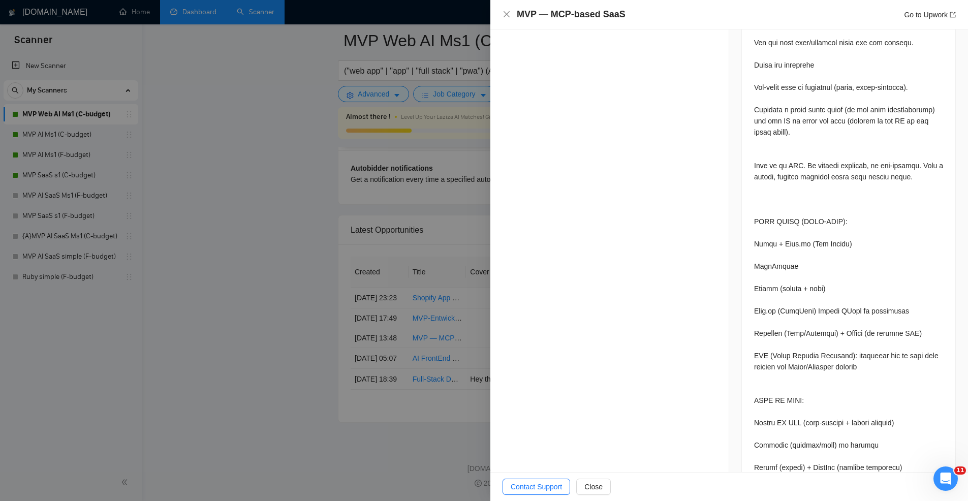 The width and height of the screenshot is (968, 501). What do you see at coordinates (593, 487) in the screenshot?
I see `span: Close` at bounding box center [593, 487].